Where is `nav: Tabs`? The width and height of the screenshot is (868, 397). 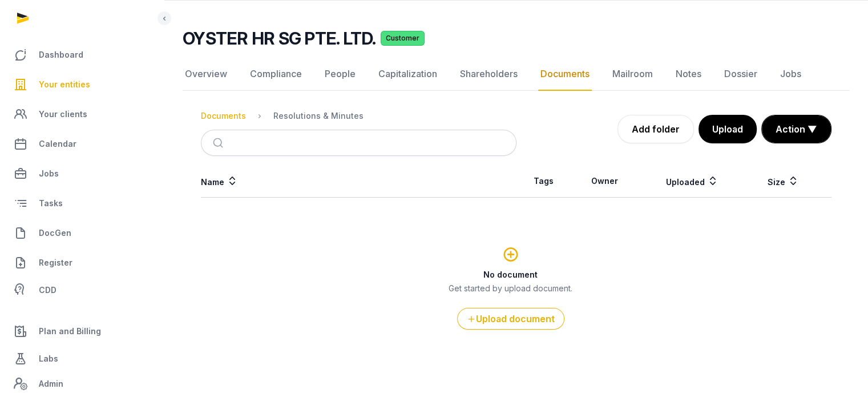
nav: Tabs is located at coordinates (516, 74).